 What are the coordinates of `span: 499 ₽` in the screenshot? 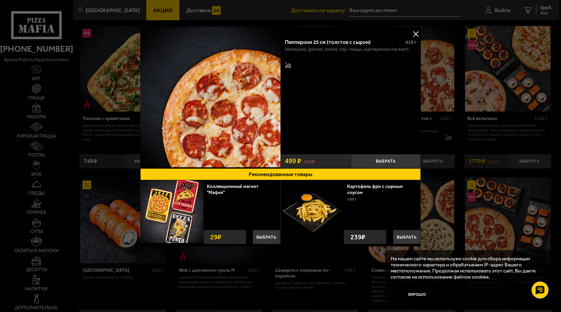 It's located at (293, 161).